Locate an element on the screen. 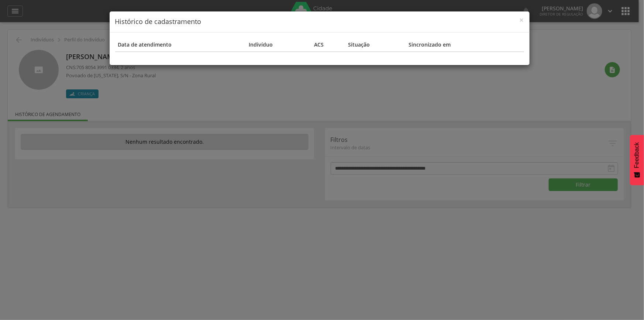 This screenshot has width=644, height=320. h4: Histórico de cadastramento is located at coordinates (320, 22).